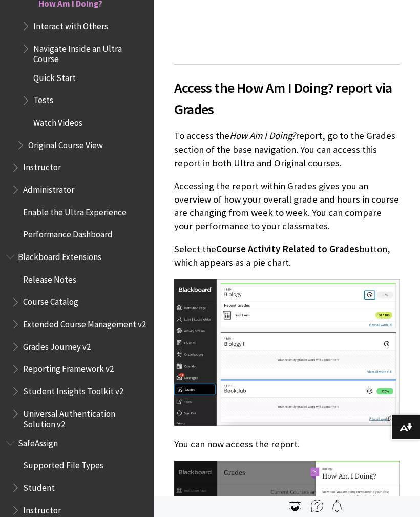 The width and height of the screenshot is (420, 517). Describe the element at coordinates (58, 121) in the screenshot. I see `span: Watch Videos` at that location.